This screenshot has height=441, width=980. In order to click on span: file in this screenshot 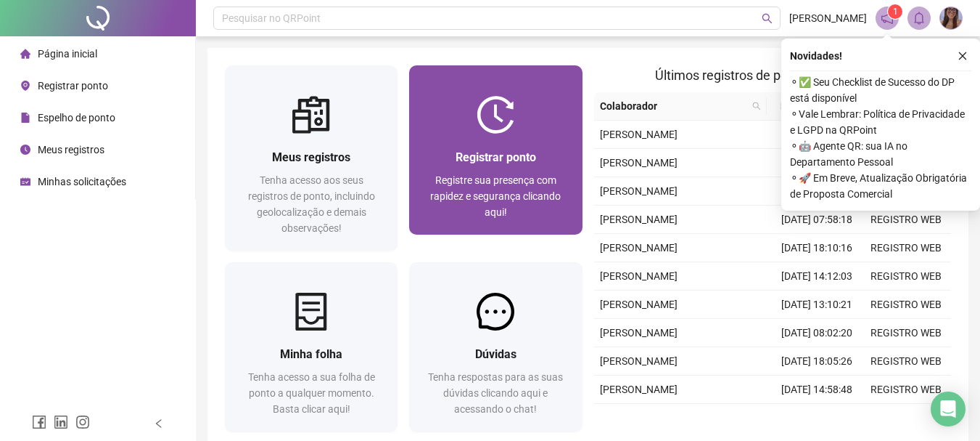, I will do `click(26, 118)`.